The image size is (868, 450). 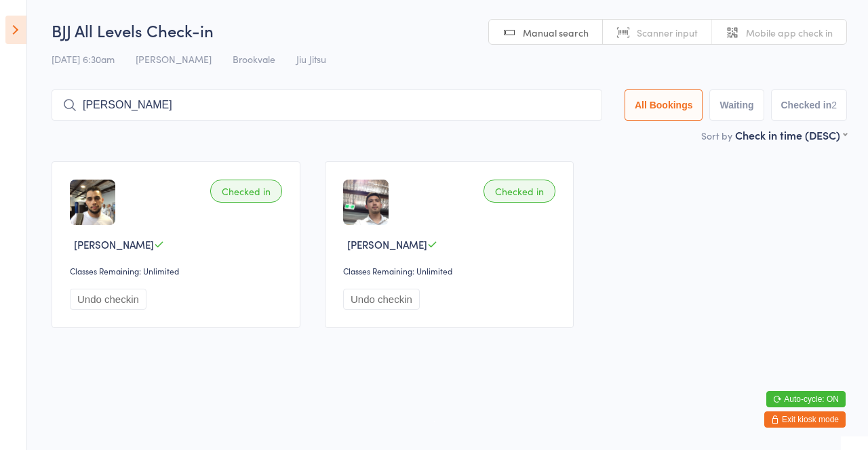 I want to click on div: 2, so click(x=834, y=105).